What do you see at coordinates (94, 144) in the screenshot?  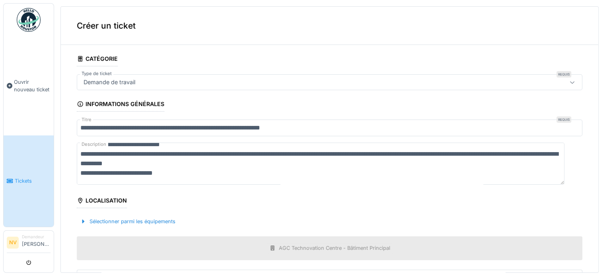 I see `label: Description` at bounding box center [94, 144].